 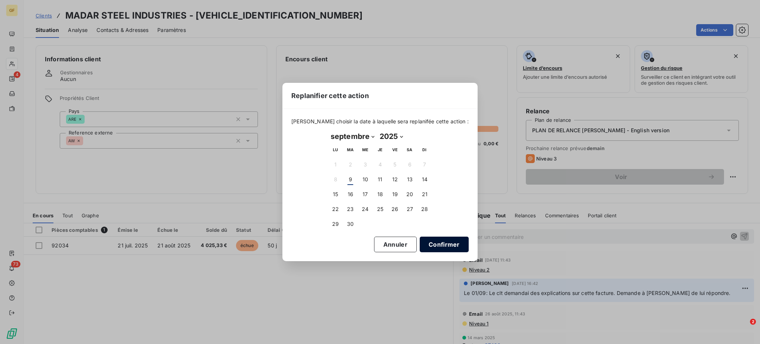 What do you see at coordinates (395, 194) in the screenshot?
I see `button: 19` at bounding box center [395, 194].